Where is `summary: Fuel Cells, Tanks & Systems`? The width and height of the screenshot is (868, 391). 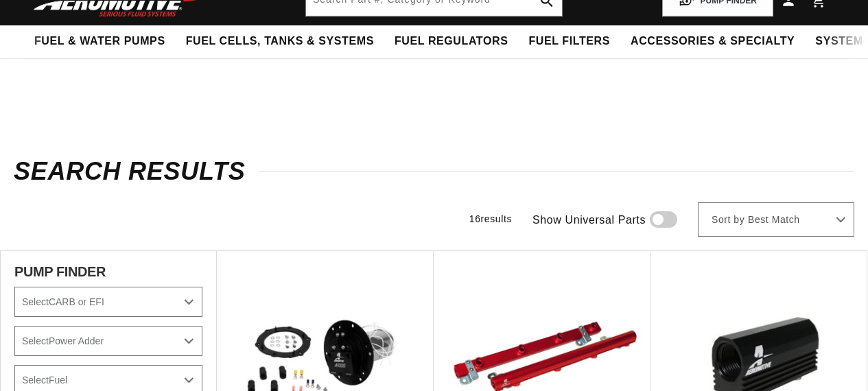
summary: Fuel Cells, Tanks & Systems is located at coordinates (280, 41).